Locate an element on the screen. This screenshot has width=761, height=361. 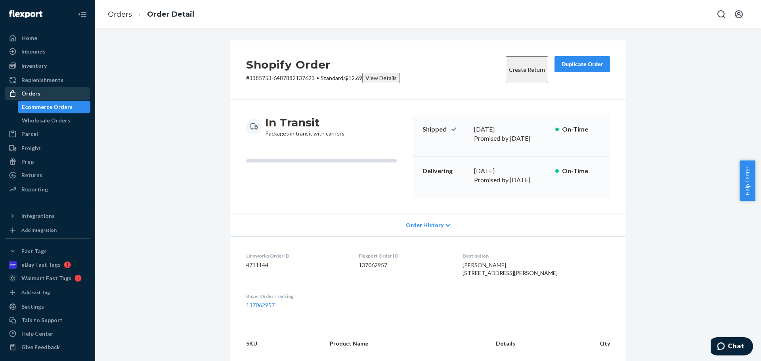
div: Returns is located at coordinates (32, 175).